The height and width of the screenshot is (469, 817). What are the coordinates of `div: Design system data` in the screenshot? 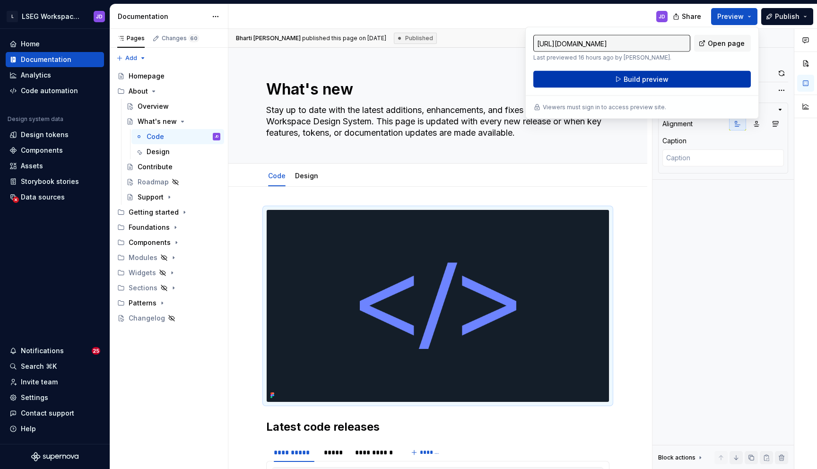 It's located at (35, 119).